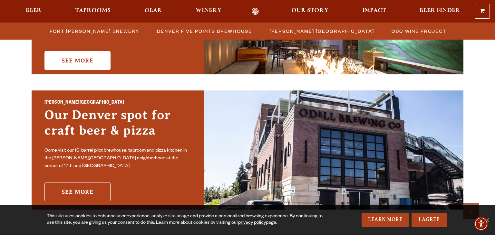 Image resolution: width=495 pixels, height=235 pixels. What do you see at coordinates (385, 220) in the screenshot?
I see `a: Learn More` at bounding box center [385, 220].